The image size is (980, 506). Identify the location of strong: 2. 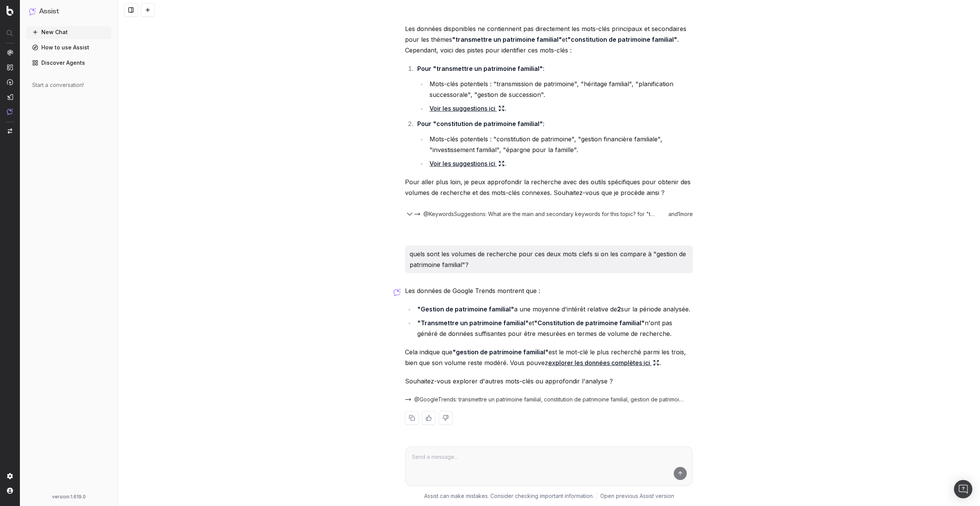
(619, 309).